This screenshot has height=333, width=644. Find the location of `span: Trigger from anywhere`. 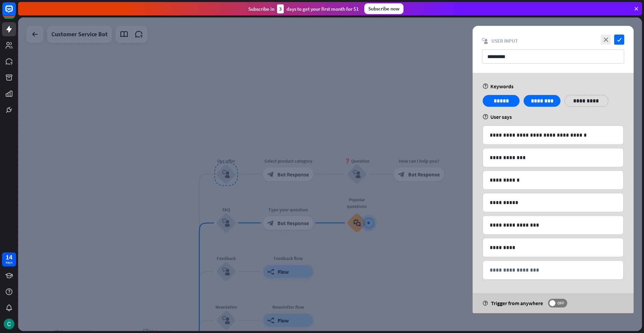

span: Trigger from anywhere is located at coordinates (517, 303).